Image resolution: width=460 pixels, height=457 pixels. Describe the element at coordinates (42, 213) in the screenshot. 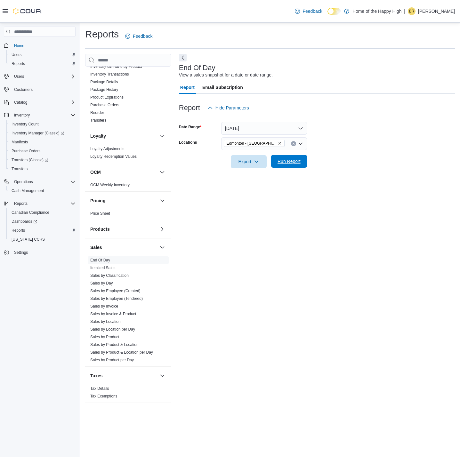

I see `span: Canadian Compliance` at that location.